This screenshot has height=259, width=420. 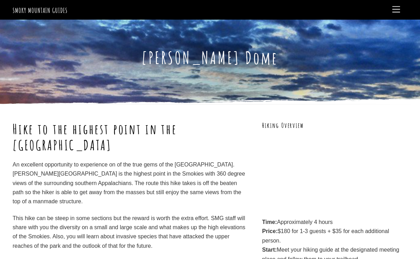 What do you see at coordinates (40, 10) in the screenshot?
I see `a: Smoky Mountain Guides` at bounding box center [40, 10].